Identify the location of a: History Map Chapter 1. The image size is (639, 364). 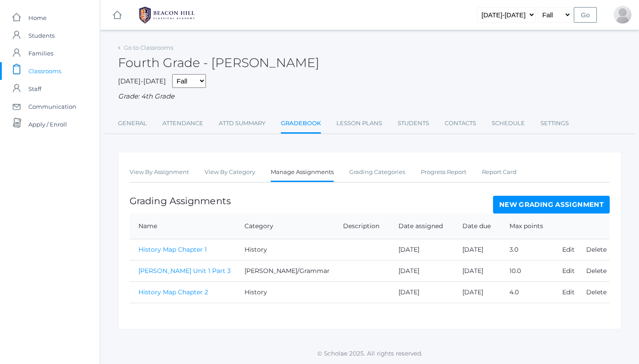
(173, 249).